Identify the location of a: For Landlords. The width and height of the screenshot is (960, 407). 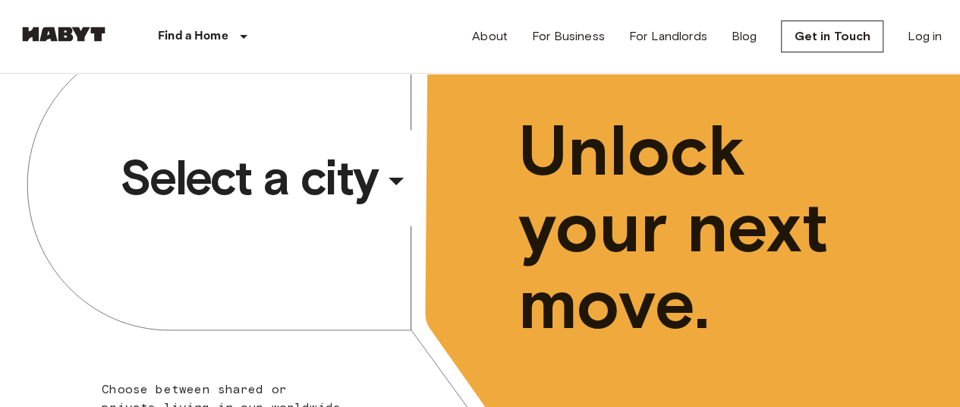
(668, 36).